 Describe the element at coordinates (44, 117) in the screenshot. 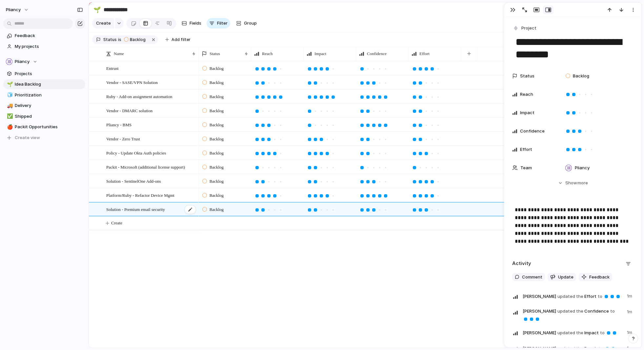

I see `div: ✅Shipped` at that location.